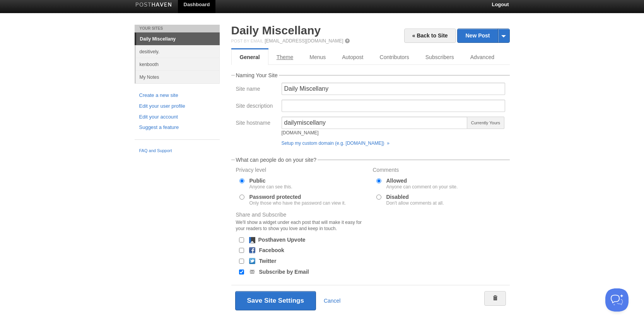 This screenshot has height=327, width=644. What do you see at coordinates (177, 77) in the screenshot?
I see `a: My Notes` at bounding box center [177, 77].